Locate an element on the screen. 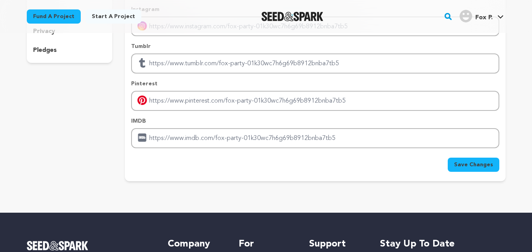  p: Pinterest is located at coordinates (315, 84).